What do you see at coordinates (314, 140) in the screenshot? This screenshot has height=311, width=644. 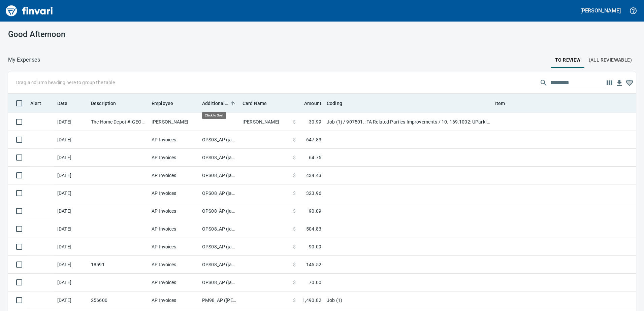 I see `span: 647.83` at bounding box center [314, 140].